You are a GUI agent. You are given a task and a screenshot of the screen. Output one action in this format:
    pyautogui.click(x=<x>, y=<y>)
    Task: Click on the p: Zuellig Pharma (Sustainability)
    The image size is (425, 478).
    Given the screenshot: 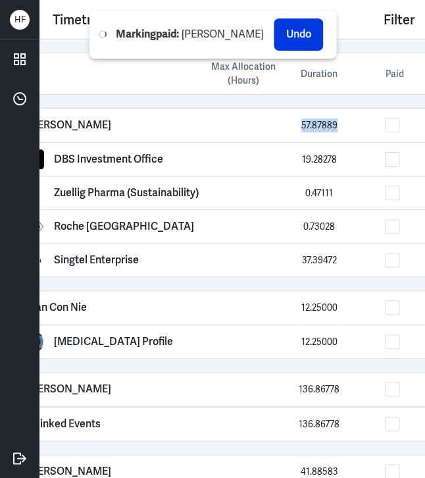 What is the action you would take?
    pyautogui.click(x=126, y=193)
    